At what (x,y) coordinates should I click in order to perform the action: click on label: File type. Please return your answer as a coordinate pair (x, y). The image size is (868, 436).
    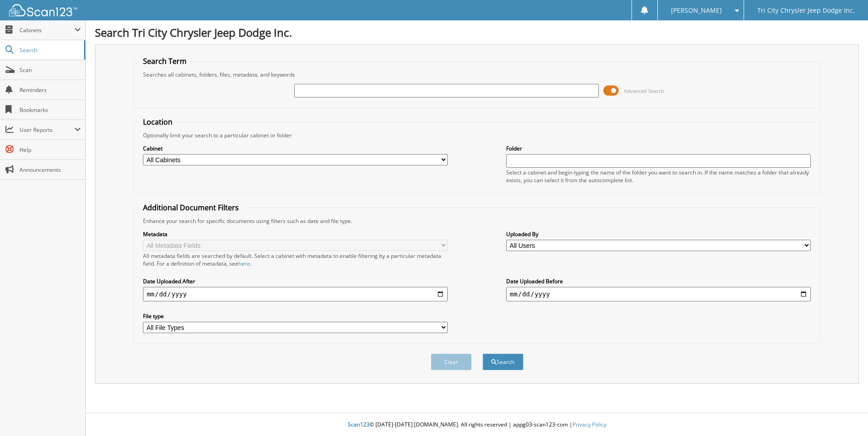
    Looking at the image, I should click on (295, 316).